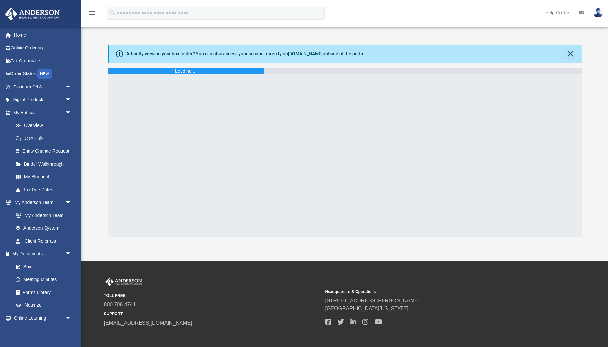  I want to click on a: My Entitiesarrow_drop_down, so click(43, 113).